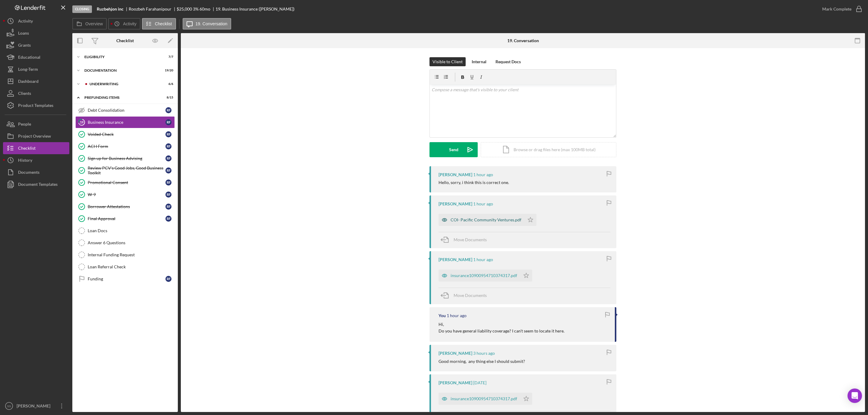  Describe the element at coordinates (205, 9) in the screenshot. I see `div: 60 mo` at that location.